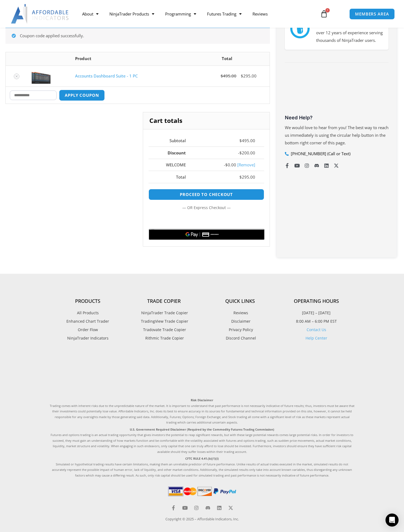  I want to click on p: We have a strong foundation with over 12 years of experience serving thousands of NinjaTrader users., so click(350, 33).